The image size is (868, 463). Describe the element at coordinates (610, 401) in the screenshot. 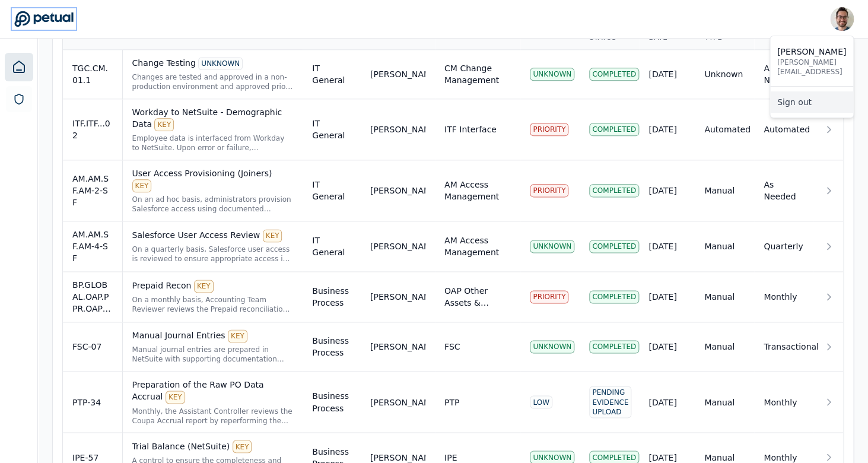

I see `div: Pending Evidence Upload` at that location.